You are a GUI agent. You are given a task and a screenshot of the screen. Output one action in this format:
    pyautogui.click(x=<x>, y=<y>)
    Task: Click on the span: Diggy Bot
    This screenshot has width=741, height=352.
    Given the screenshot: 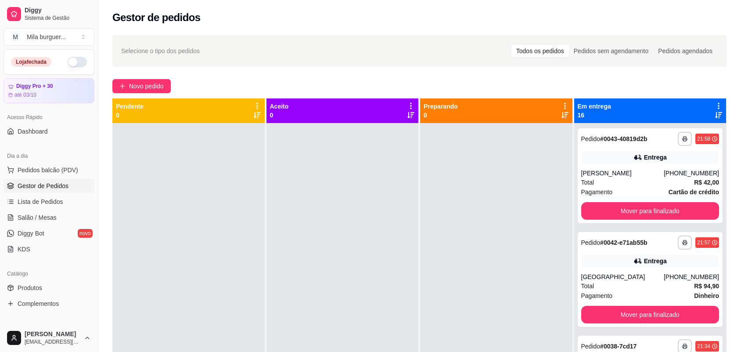 What is the action you would take?
    pyautogui.click(x=31, y=233)
    